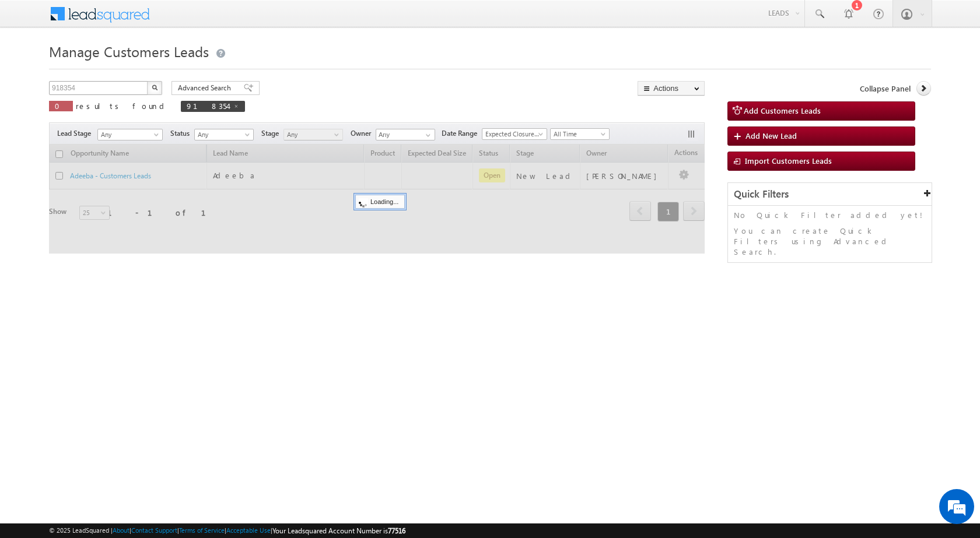 The image size is (980, 538). Describe the element at coordinates (580, 134) in the screenshot. I see `a: All Time` at that location.